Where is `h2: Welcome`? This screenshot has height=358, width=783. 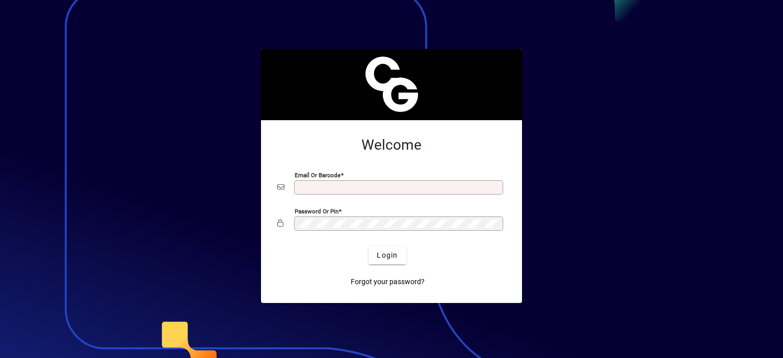 h2: Welcome is located at coordinates (391, 145).